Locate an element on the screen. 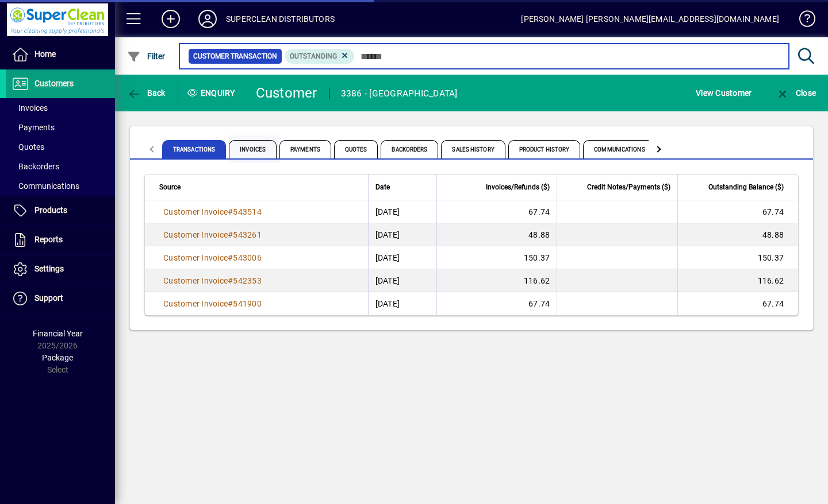 The image size is (828, 504). span: Invoices/Refunds ($) is located at coordinates (517, 187).